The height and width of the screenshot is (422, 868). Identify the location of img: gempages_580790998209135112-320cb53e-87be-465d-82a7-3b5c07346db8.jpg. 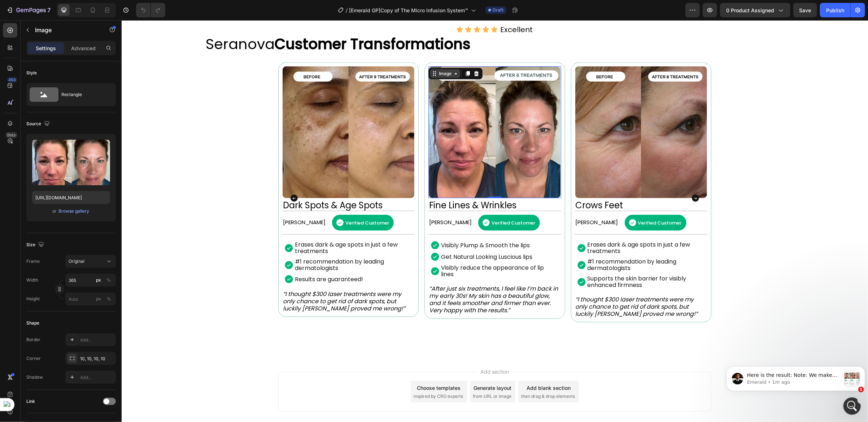
(519, 112).